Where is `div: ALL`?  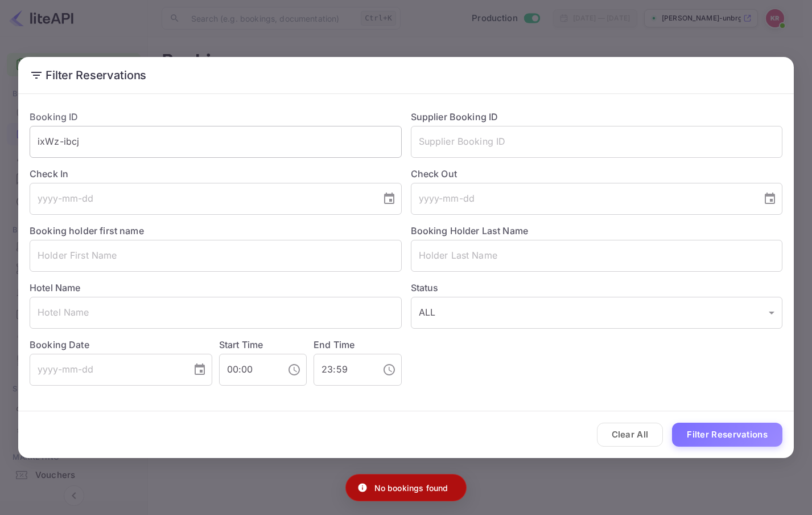
div: ALL is located at coordinates (597, 312).